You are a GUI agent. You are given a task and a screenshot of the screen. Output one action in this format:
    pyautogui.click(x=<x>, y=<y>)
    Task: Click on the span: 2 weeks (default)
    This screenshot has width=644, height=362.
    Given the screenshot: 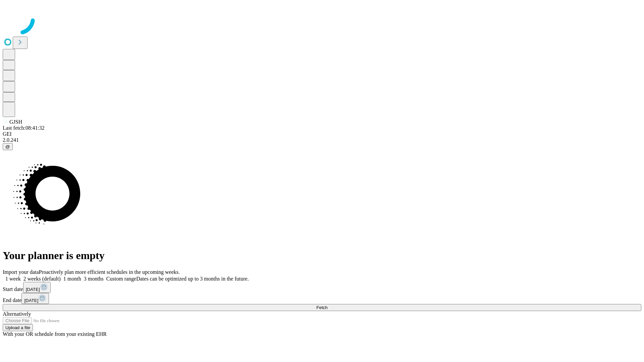 What is the action you would take?
    pyautogui.click(x=42, y=278)
    